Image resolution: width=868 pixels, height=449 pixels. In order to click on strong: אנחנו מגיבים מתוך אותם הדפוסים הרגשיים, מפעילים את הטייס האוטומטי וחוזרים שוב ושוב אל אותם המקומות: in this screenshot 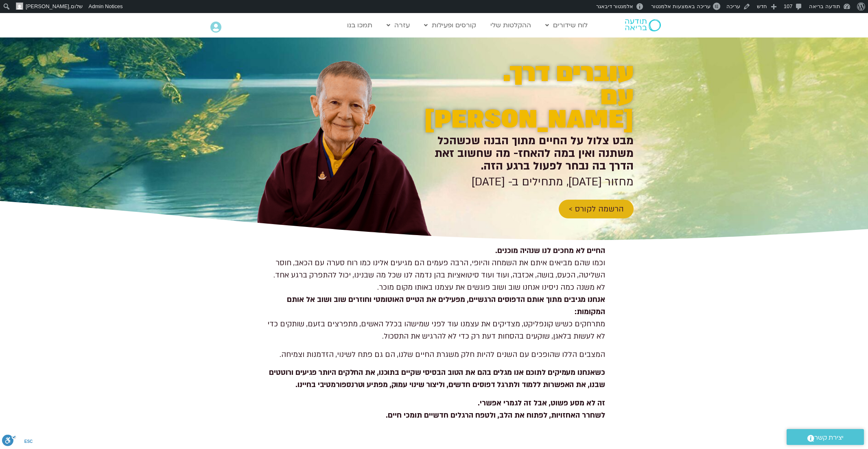, I will do `click(447, 305)`.